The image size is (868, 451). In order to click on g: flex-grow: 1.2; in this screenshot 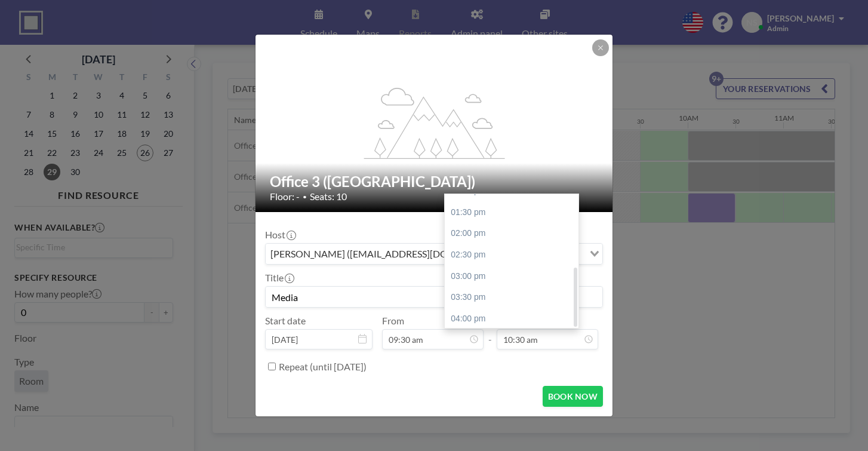, I will do `click(434, 123)`.